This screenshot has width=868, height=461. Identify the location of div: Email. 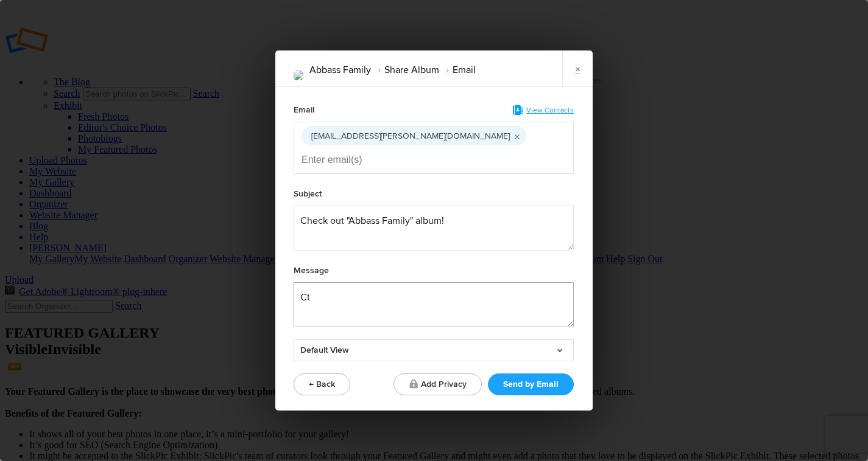
(304, 110).